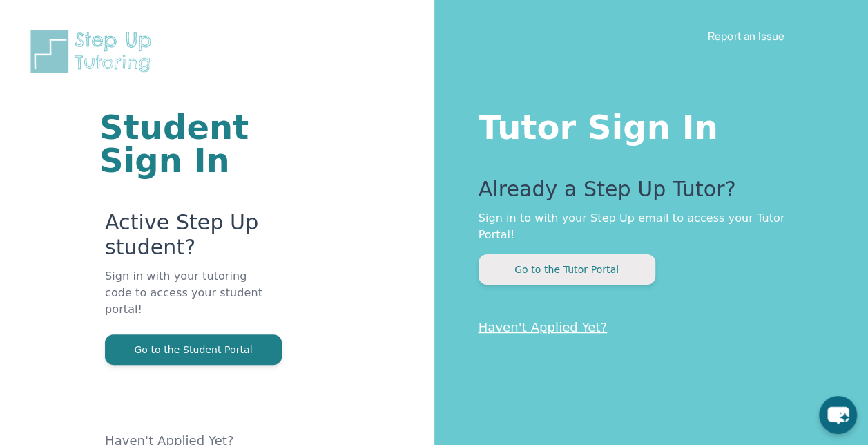  I want to click on h1: Student Sign In, so click(183, 144).